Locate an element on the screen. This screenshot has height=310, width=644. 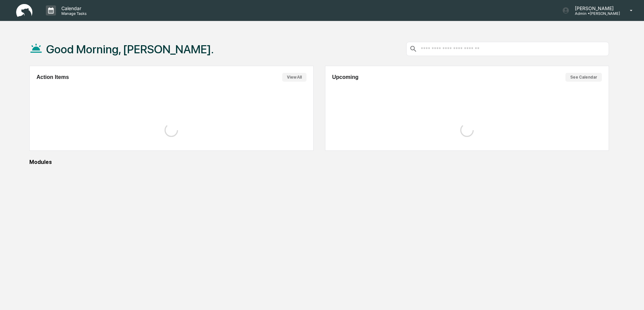
button: See Calendar is located at coordinates (584, 77).